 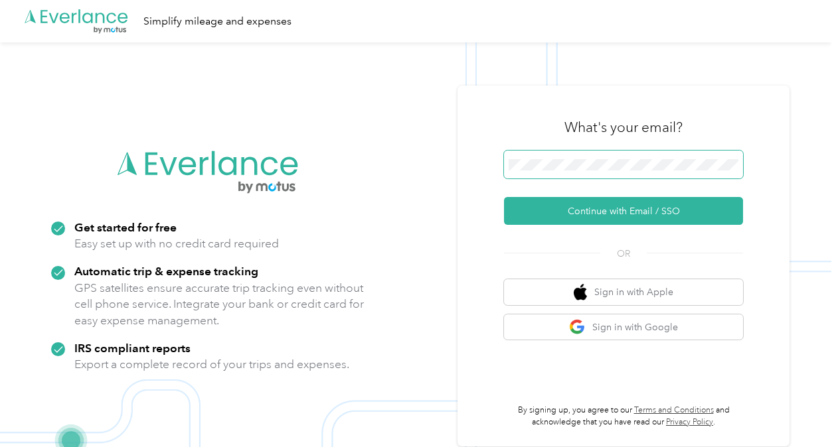 What do you see at coordinates (623, 292) in the screenshot?
I see `button: apple logoSign in with Apple` at bounding box center [623, 292].